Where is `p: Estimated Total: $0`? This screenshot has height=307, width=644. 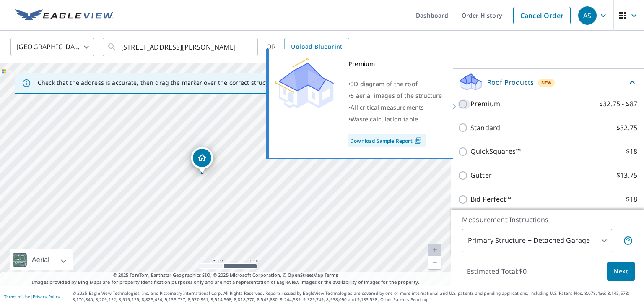
p: Estimated Total: $0 is located at coordinates (497, 271).